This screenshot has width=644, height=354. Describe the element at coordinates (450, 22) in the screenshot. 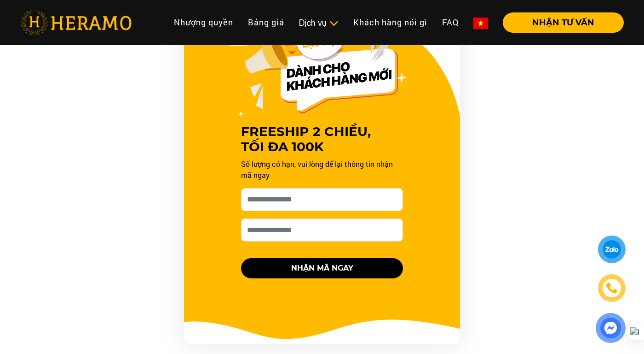

I see `a: FAQ` at that location.